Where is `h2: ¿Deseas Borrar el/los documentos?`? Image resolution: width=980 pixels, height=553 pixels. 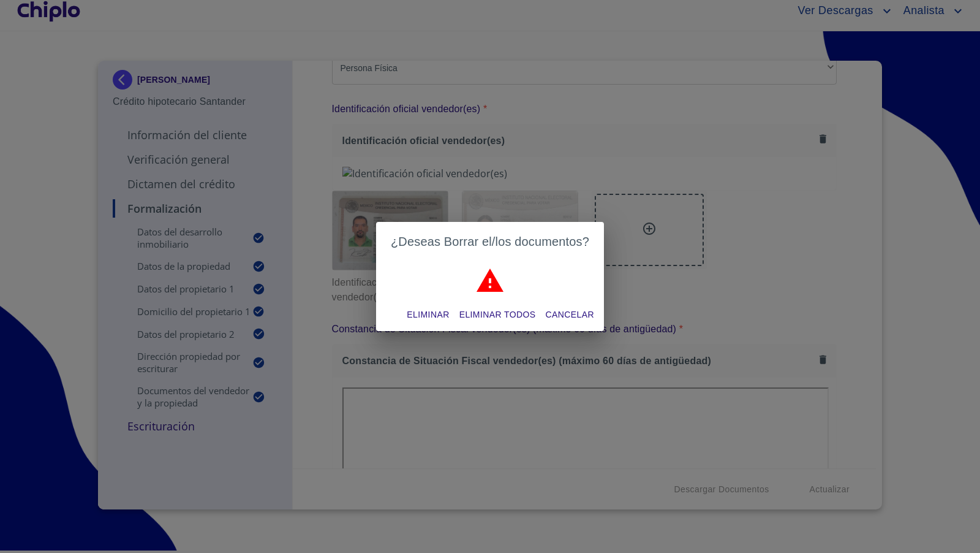 h2: ¿Deseas Borrar el/los documentos? is located at coordinates (490, 242).